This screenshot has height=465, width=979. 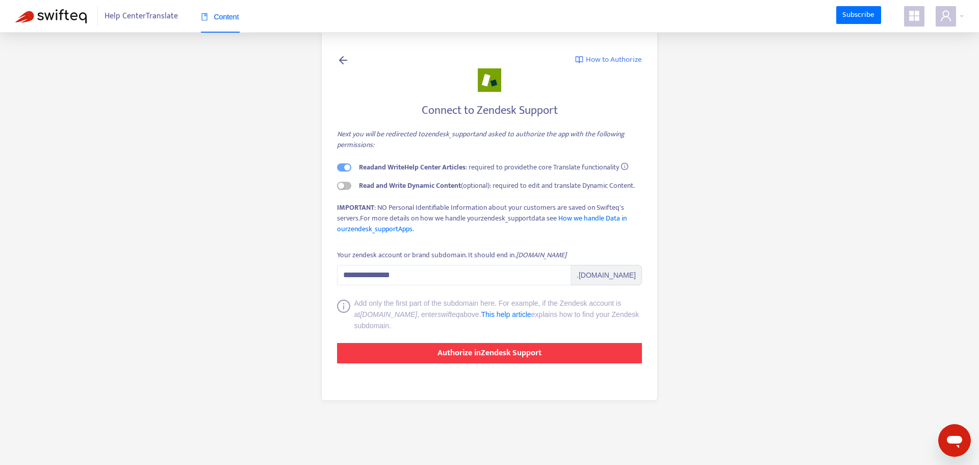 What do you see at coordinates (51, 16) in the screenshot?
I see `img: Swifteq` at bounding box center [51, 16].